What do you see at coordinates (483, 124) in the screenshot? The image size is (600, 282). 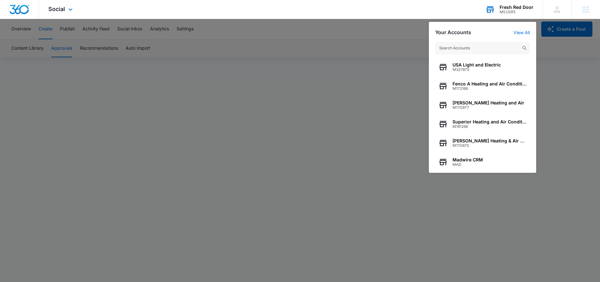 I see `button: Superior Heating and Air ConditioningM181266` at bounding box center [483, 124].